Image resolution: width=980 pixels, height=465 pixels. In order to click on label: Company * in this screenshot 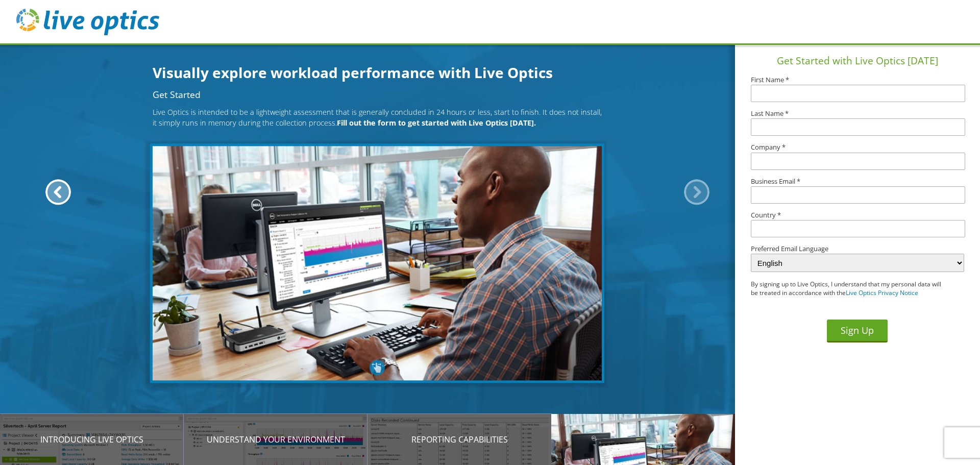, I will do `click(857, 146)`.